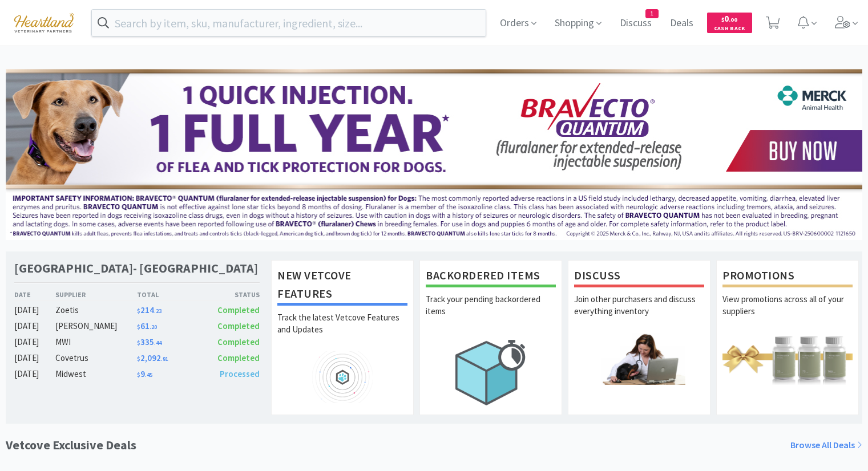  I want to click on a: $0.00Cash Back, so click(730, 23).